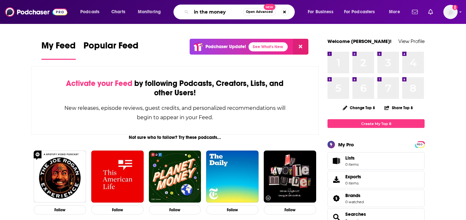  I want to click on a: Searches, so click(355, 214).